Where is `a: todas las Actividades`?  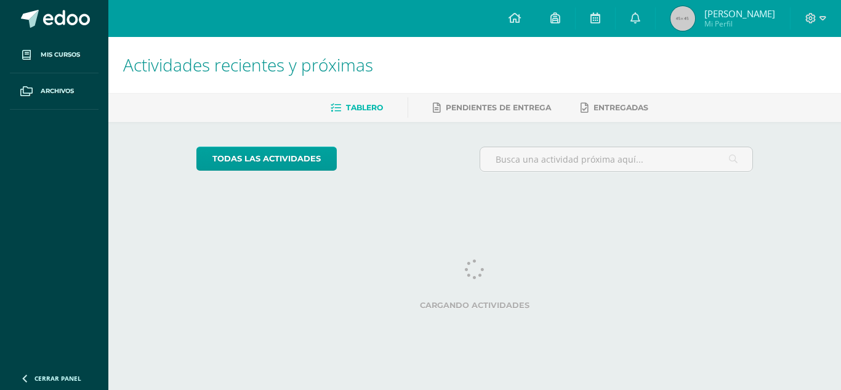
a: todas las Actividades is located at coordinates (267, 158).